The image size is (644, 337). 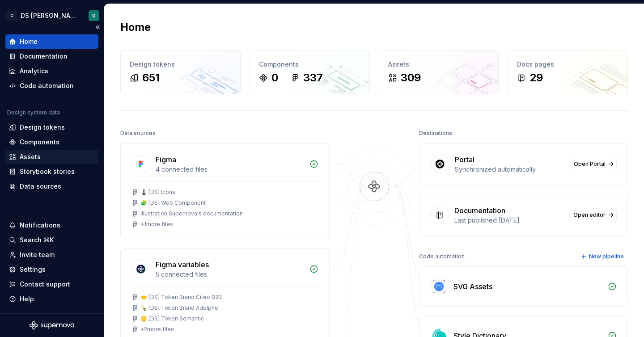 What do you see at coordinates (135, 27) in the screenshot?
I see `h2: Home` at bounding box center [135, 27].